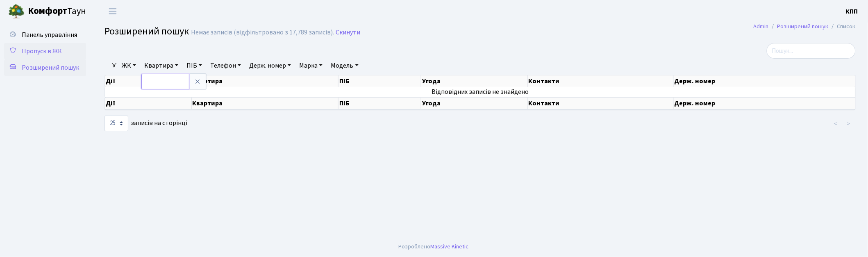 Image resolution: width=868 pixels, height=257 pixels. I want to click on a: Держ. номер, so click(270, 66).